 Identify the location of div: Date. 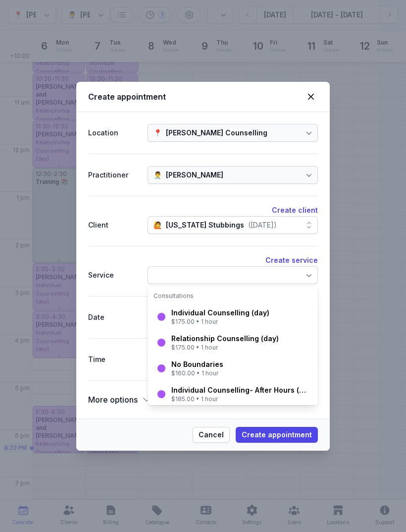
(114, 317).